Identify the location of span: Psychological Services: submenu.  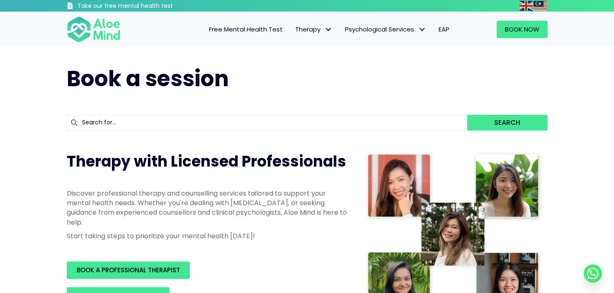
(422, 29).